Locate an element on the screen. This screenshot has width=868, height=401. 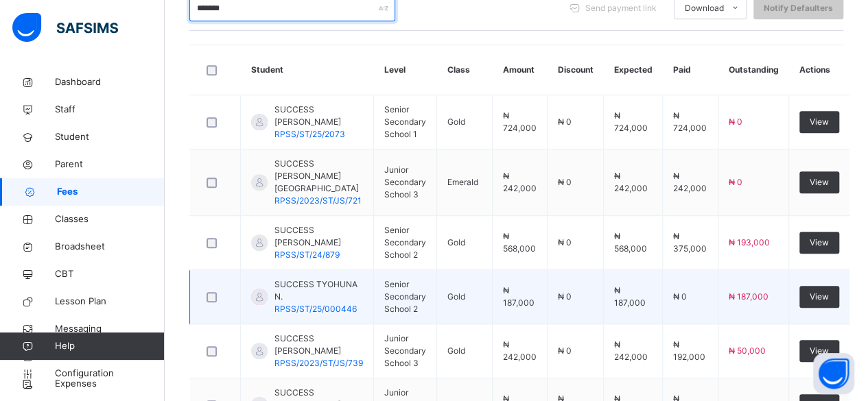
span: ₦ 50,000 is located at coordinates (748, 350).